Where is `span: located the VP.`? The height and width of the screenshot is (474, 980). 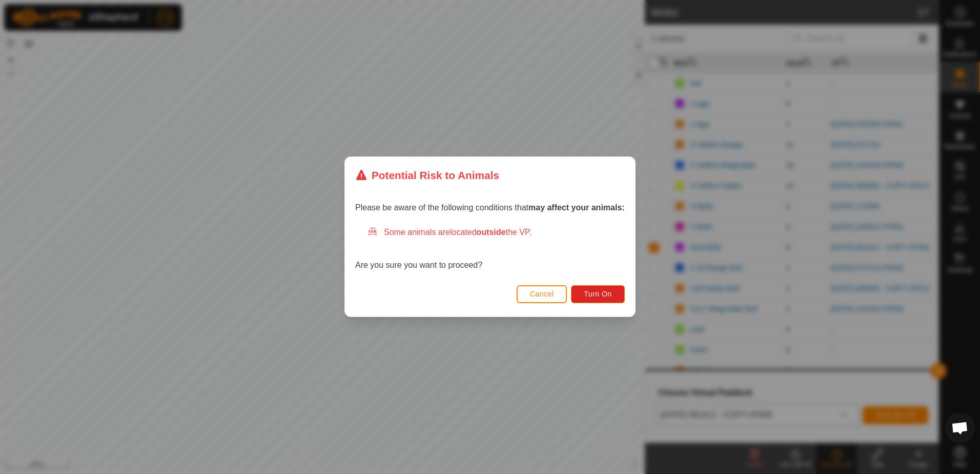 span: located the VP. is located at coordinates (491, 232).